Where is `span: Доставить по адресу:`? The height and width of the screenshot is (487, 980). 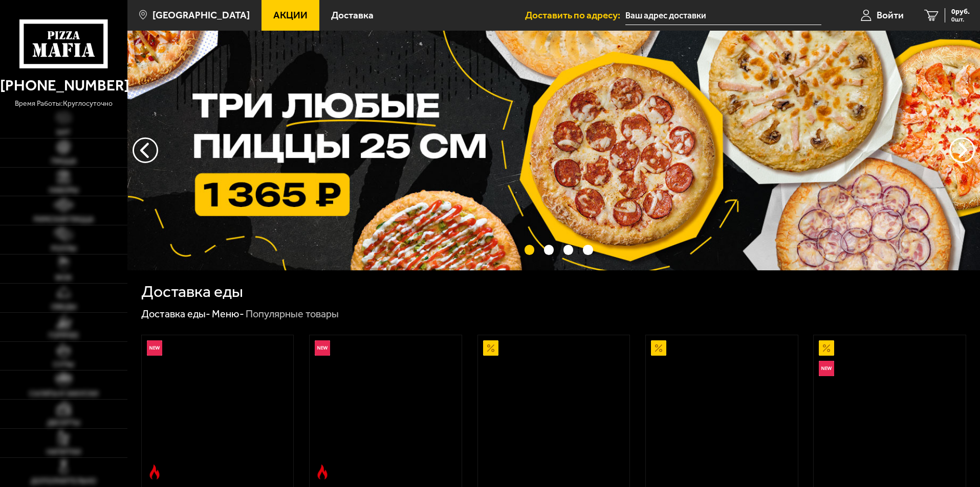
span: Доставить по адресу: is located at coordinates (576, 15).